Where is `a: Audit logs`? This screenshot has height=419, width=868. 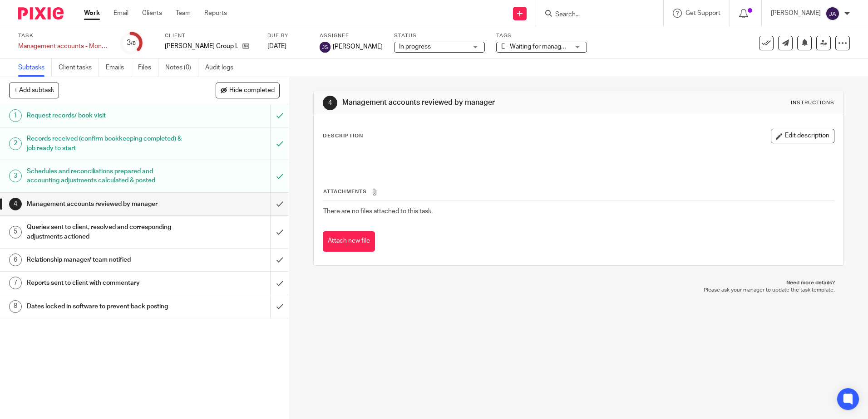 a: Audit logs is located at coordinates (222, 68).